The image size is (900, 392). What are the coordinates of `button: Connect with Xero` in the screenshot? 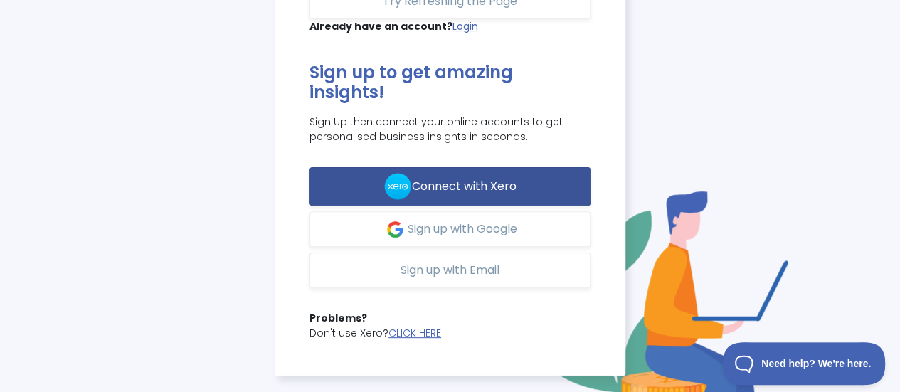 It's located at (450, 186).